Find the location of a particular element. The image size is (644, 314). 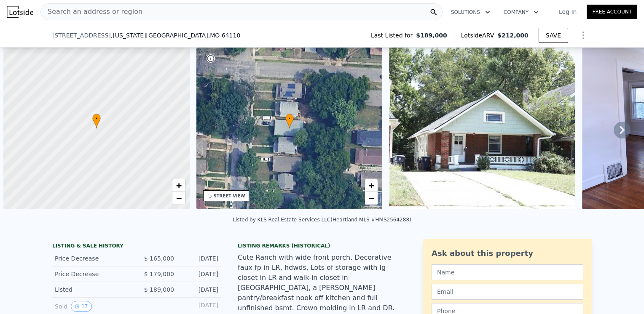

input: Email is located at coordinates (507, 292).